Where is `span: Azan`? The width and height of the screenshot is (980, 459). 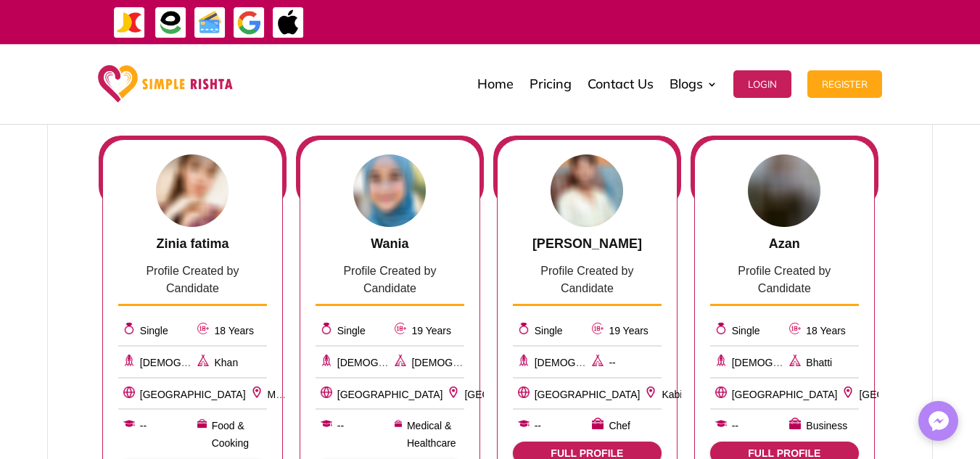 span: Azan is located at coordinates (784, 243).